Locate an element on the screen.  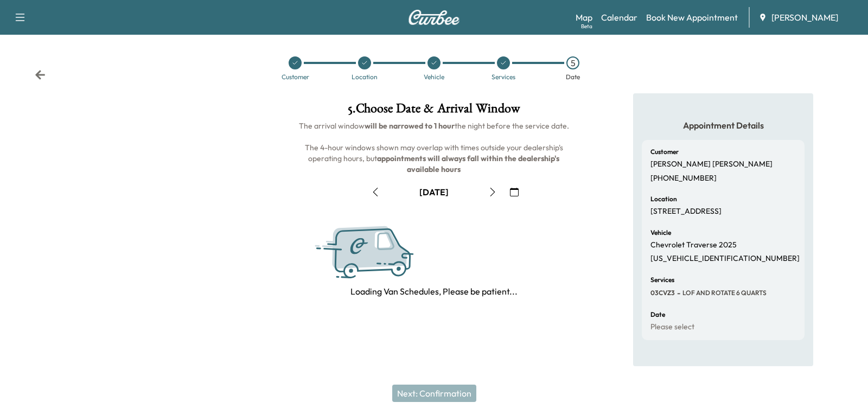
div: Services is located at coordinates (503, 77).